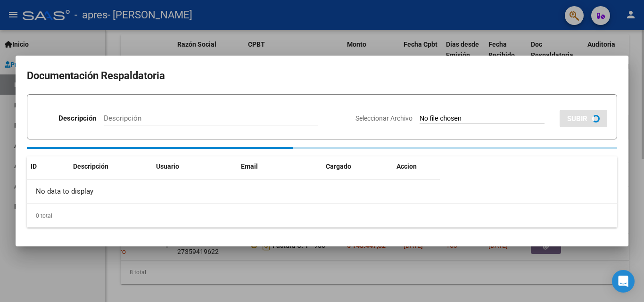 This screenshot has height=302, width=644. Describe the element at coordinates (167, 166) in the screenshot. I see `span: Usuario` at that location.